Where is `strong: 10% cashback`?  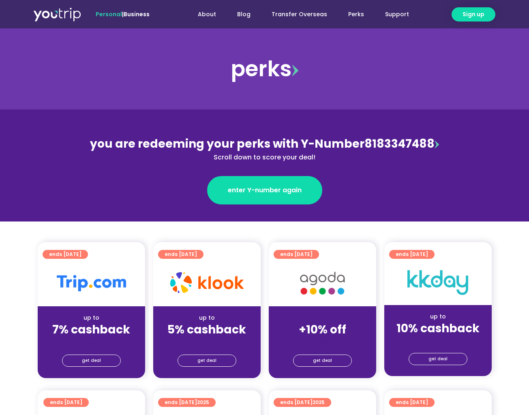
strong: 10% cashback is located at coordinates (438, 328).